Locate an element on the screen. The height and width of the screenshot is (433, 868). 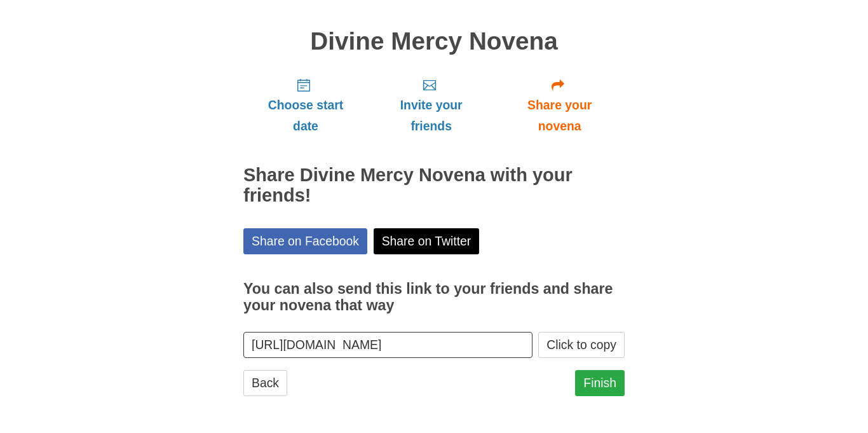
a: Back is located at coordinates (265, 383).